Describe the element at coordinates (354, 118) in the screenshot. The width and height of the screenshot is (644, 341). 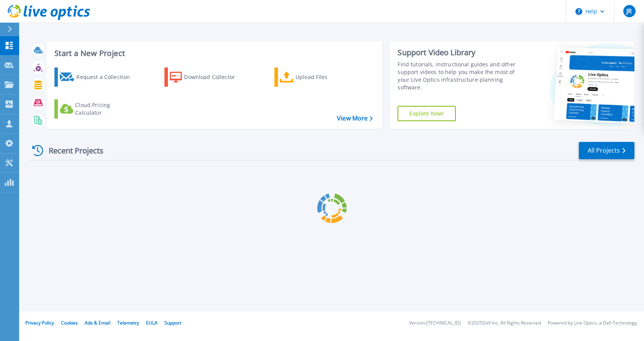
I see `a: View More` at that location.